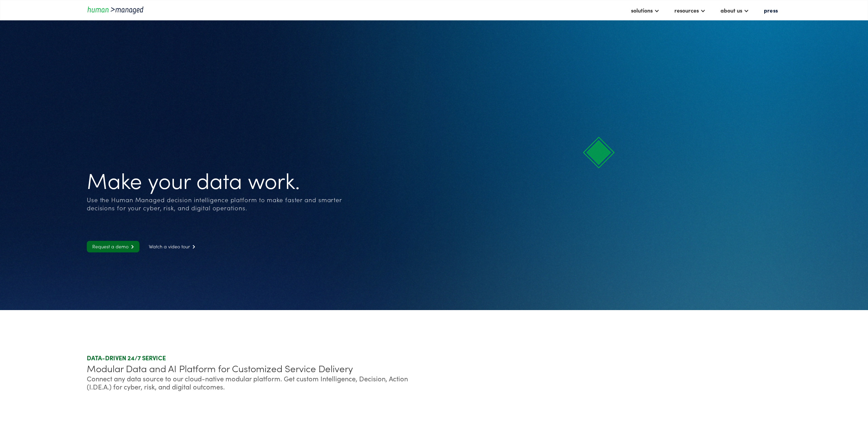 The width and height of the screenshot is (868, 439). I want to click on a: home, so click(117, 10).